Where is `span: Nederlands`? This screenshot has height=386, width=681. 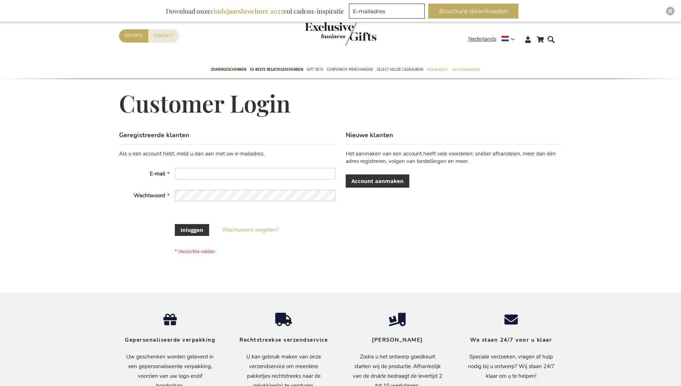
span: Nederlands is located at coordinates (482, 39).